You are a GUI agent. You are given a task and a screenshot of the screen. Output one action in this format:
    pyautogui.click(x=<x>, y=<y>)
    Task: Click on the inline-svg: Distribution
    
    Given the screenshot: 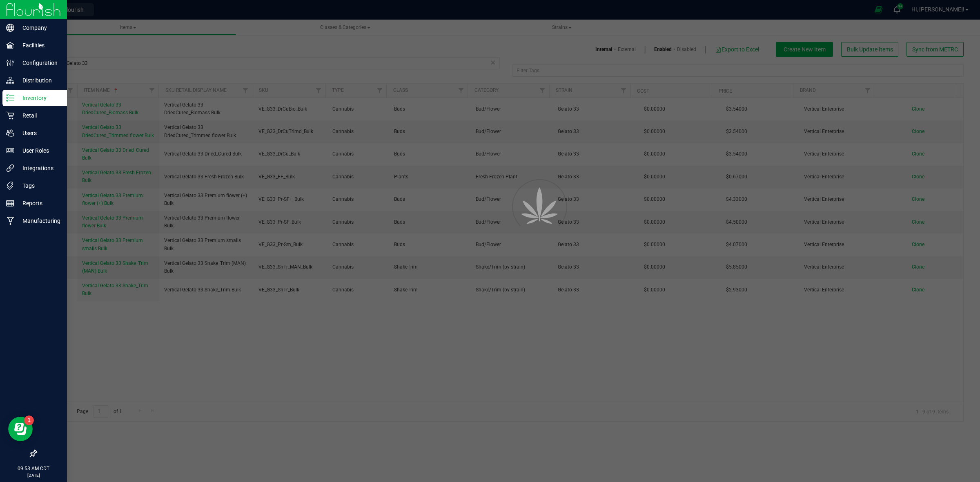 What is the action you would take?
    pyautogui.click(x=10, y=81)
    